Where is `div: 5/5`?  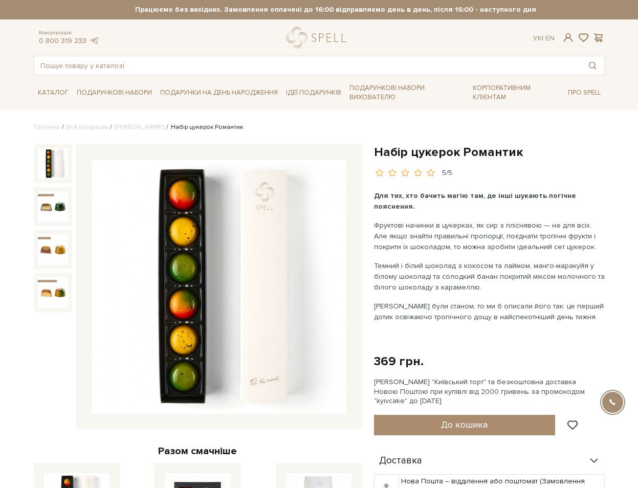 div: 5/5 is located at coordinates (447, 173).